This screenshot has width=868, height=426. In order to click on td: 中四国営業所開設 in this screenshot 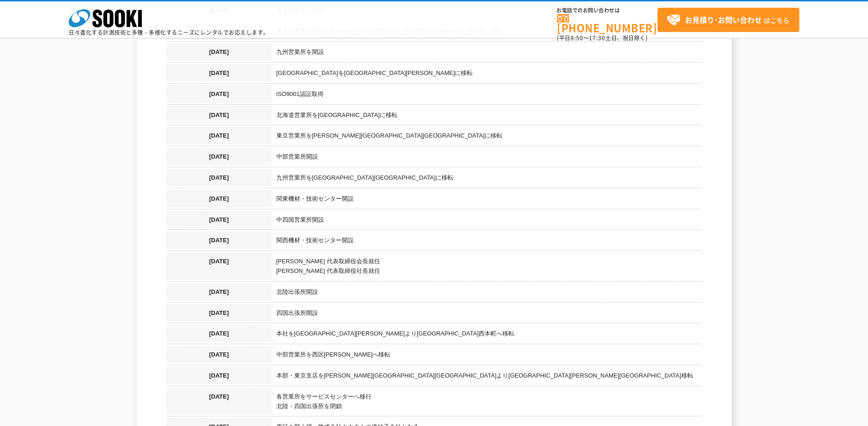, I will do `click(487, 221)`.